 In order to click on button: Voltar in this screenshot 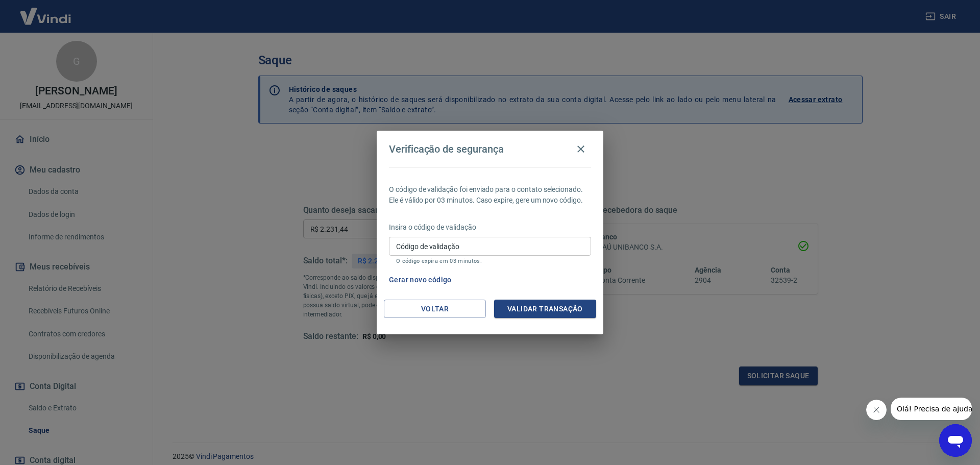, I will do `click(435, 309)`.